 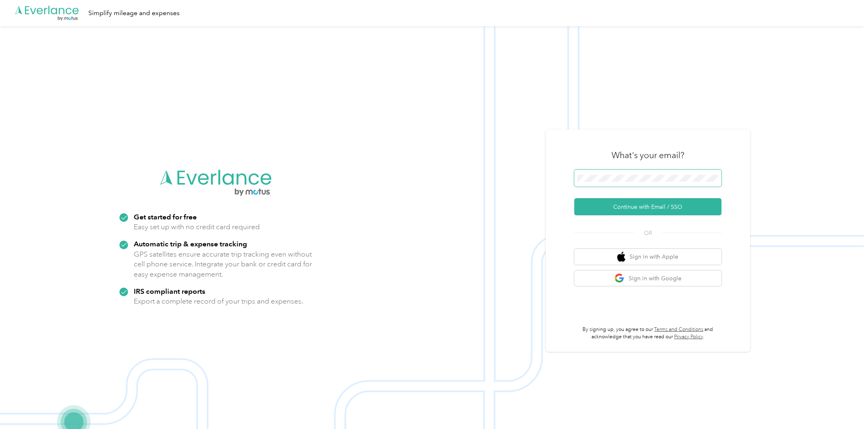 What do you see at coordinates (223, 265) in the screenshot?
I see `p: GPS satellites ensure accurate trip tracking even without cell phone service. Integrate your bank...` at bounding box center [223, 265].